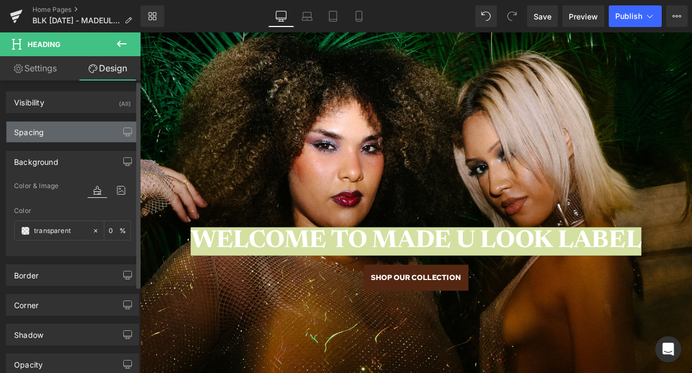  I want to click on button: Undo, so click(486, 16).